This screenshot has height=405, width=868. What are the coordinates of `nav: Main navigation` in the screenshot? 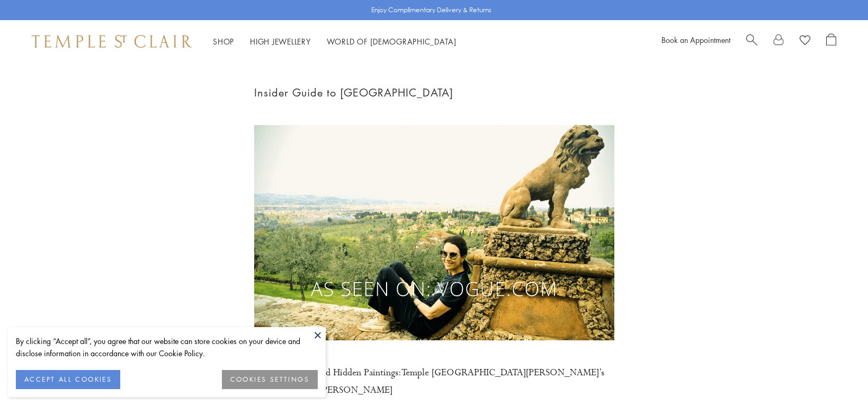 It's located at (335, 41).